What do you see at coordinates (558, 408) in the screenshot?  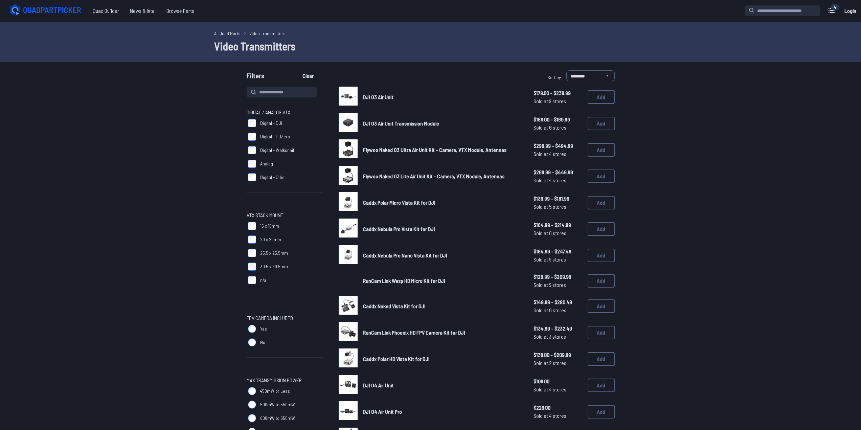 I see `span: $229.00` at bounding box center [558, 408].